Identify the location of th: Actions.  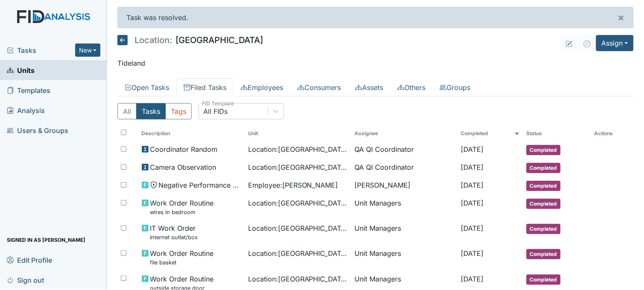
(613, 134).